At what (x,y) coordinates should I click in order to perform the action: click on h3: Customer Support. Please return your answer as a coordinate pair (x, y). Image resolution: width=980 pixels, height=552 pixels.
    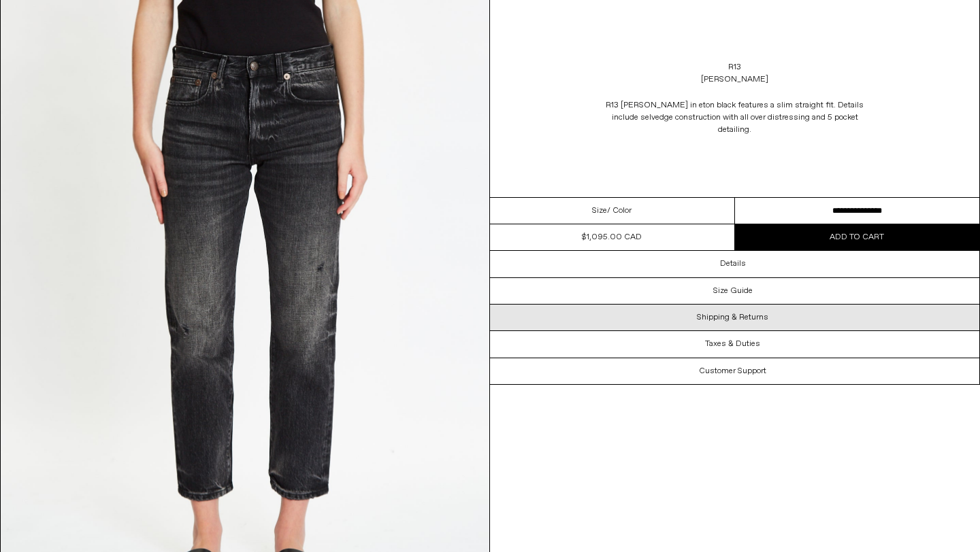
    Looking at the image, I should click on (732, 372).